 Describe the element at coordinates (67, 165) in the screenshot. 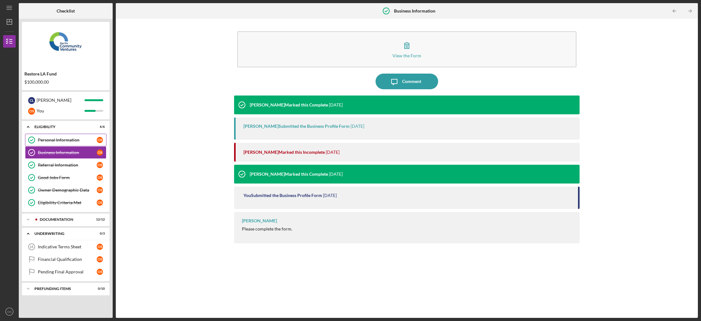

I see `div: Referral Information` at that location.